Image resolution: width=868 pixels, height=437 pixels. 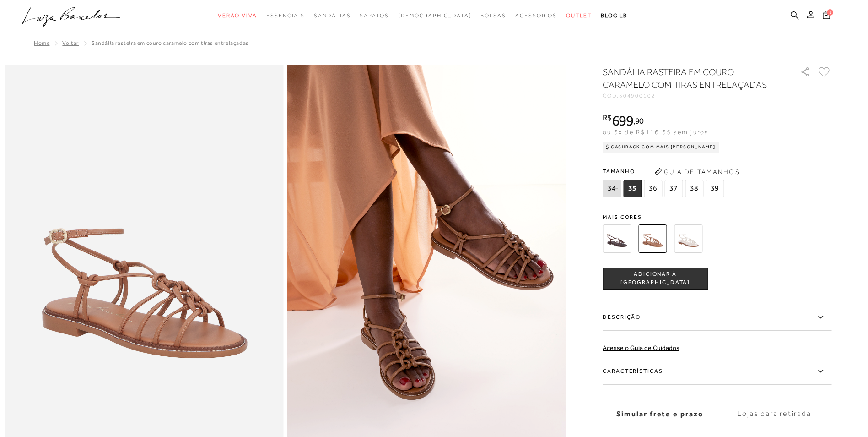 I want to click on i: R$, so click(x=607, y=117).